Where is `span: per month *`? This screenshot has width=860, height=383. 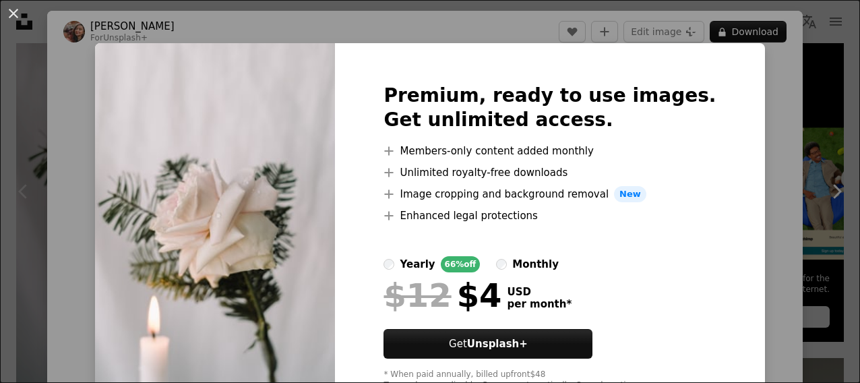 span: per month * is located at coordinates (539, 304).